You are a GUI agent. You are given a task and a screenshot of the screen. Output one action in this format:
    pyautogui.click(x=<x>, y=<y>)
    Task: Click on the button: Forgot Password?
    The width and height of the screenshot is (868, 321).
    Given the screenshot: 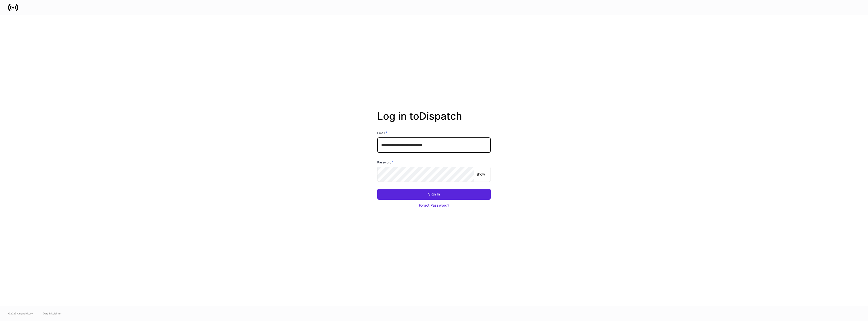 What is the action you would take?
    pyautogui.click(x=434, y=205)
    